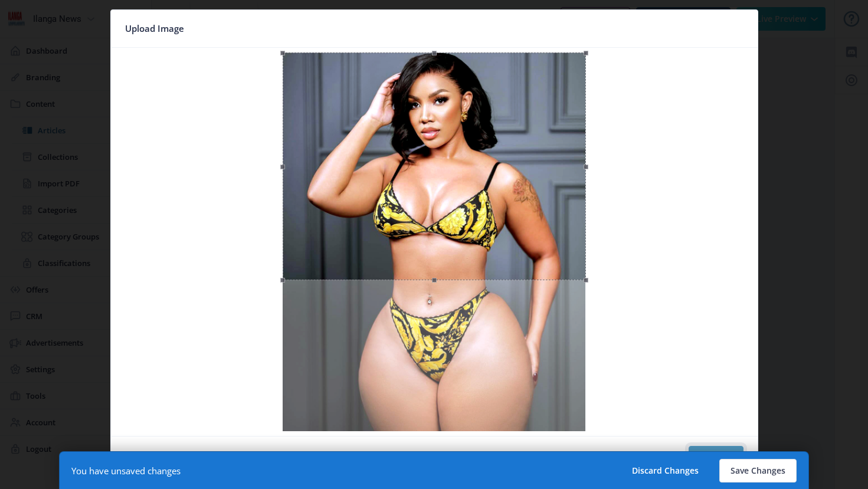 The width and height of the screenshot is (868, 489). I want to click on span: Upload Image, so click(154, 28).